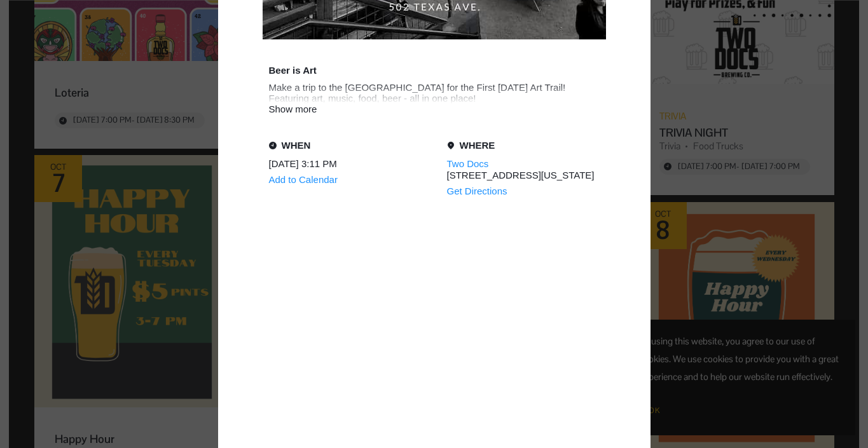 The height and width of the screenshot is (448, 868). I want to click on a: Get Directions, so click(477, 191).